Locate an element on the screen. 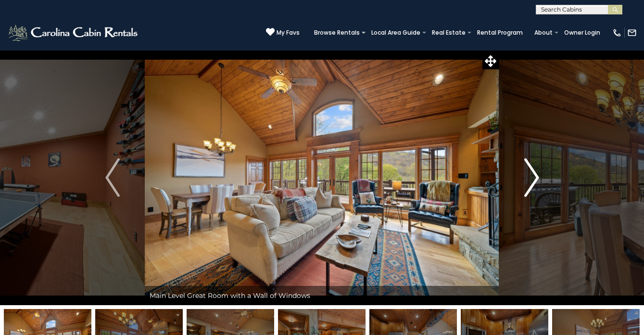 The height and width of the screenshot is (335, 644). a: Owner Login is located at coordinates (582, 33).